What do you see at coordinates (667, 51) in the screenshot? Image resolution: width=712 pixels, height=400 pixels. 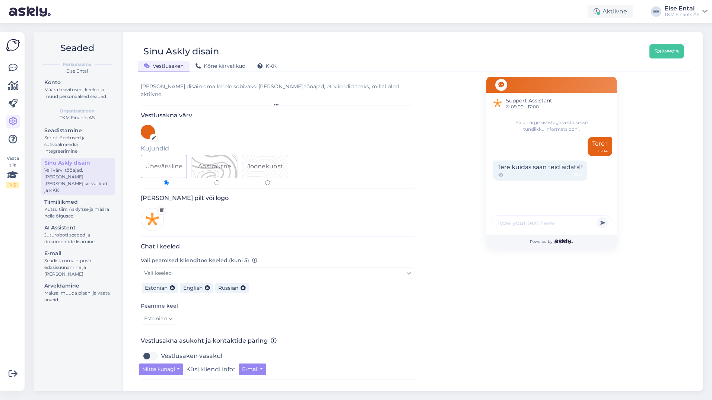 I see `button: Salvesta` at bounding box center [667, 51].